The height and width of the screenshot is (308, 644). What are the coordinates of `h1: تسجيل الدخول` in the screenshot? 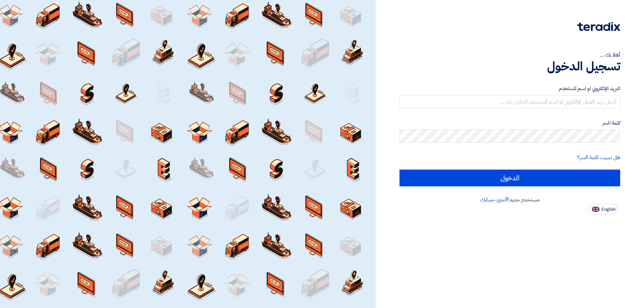 It's located at (510, 67).